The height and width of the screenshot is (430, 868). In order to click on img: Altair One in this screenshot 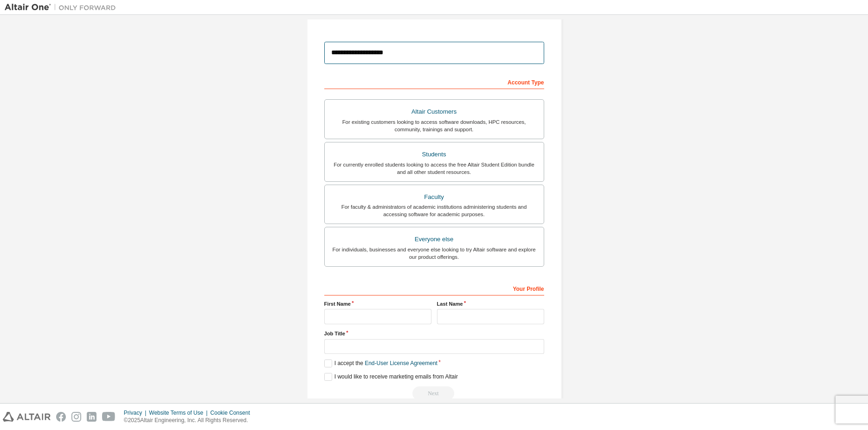, I will do `click(63, 8)`.